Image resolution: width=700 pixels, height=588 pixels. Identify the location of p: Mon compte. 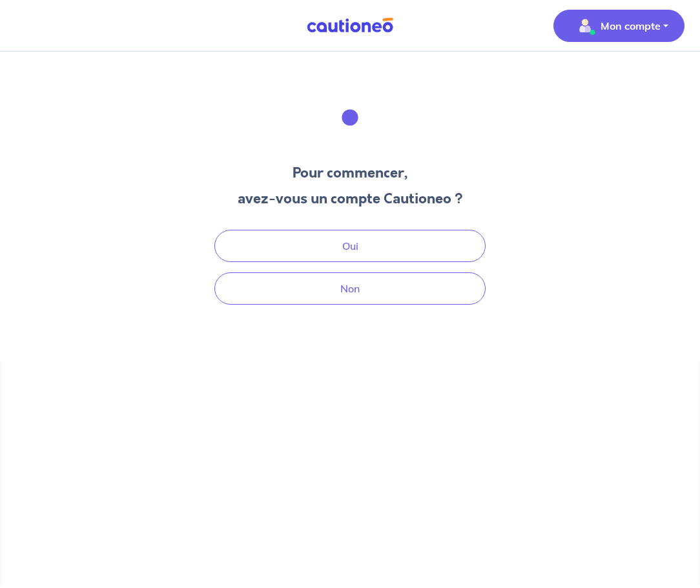
(630, 26).